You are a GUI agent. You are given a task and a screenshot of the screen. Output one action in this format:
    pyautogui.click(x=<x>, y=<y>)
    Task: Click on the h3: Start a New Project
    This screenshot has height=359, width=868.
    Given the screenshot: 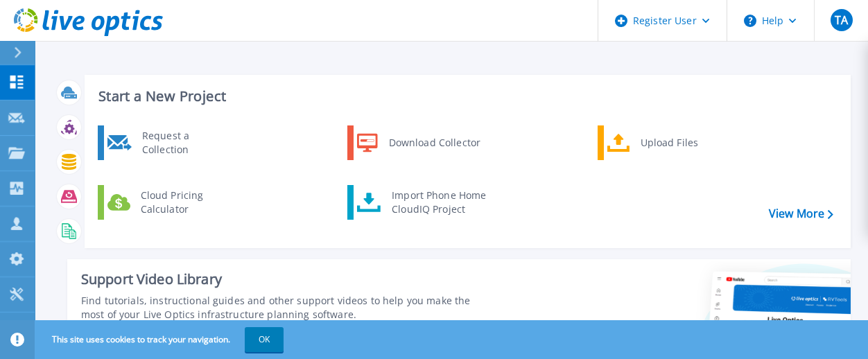 What is the action you would take?
    pyautogui.click(x=466, y=97)
    